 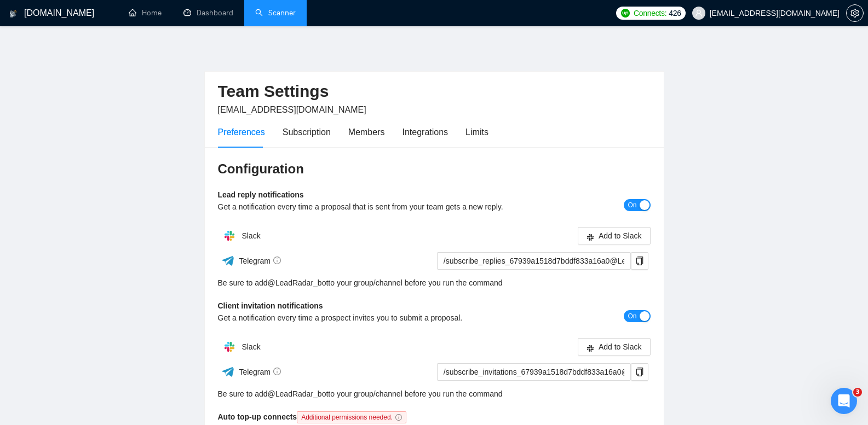 What do you see at coordinates (380, 207) in the screenshot?
I see `div: Get a notification every time a proposal that is sent from your team gets a new reply.` at bounding box center [380, 207].